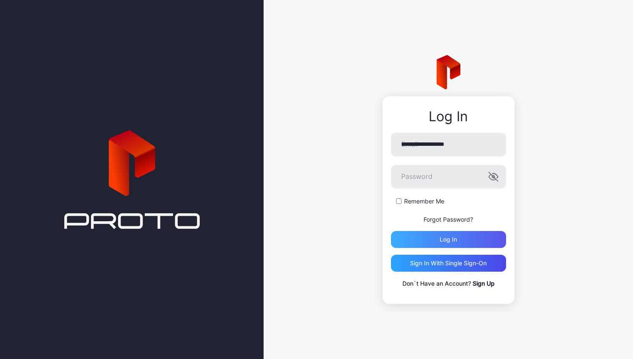 The image size is (633, 359). What do you see at coordinates (448, 263) in the screenshot?
I see `div: Sign in With Single Sign-On` at bounding box center [448, 263].